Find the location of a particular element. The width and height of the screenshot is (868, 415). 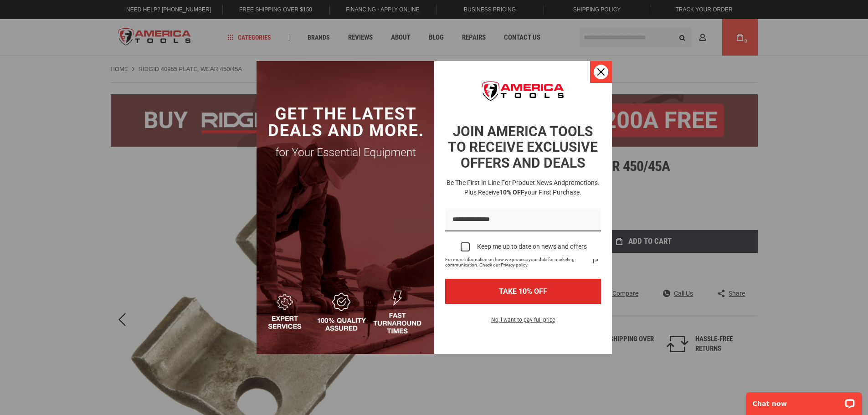

svg: close icon is located at coordinates (601, 72).